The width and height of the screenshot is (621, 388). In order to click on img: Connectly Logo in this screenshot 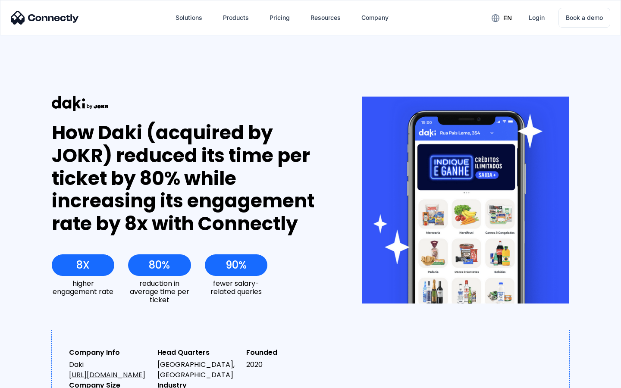, I will do `click(45, 18)`.